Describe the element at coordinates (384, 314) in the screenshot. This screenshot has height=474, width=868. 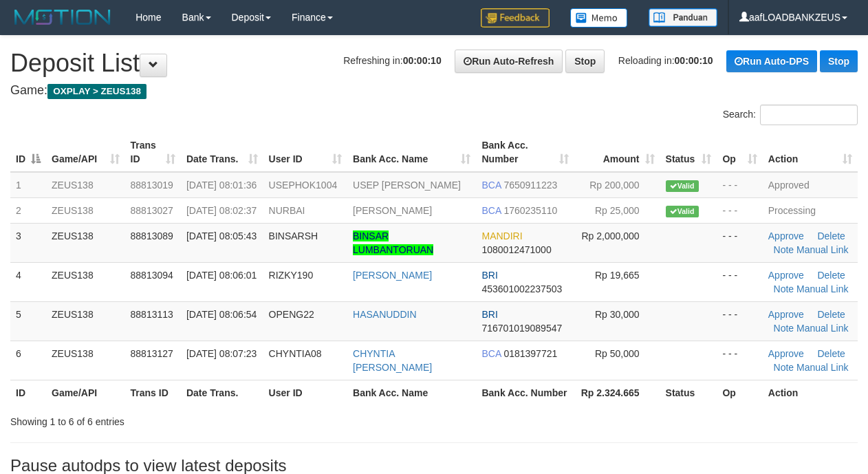
I see `a: HASANUDDIN` at that location.